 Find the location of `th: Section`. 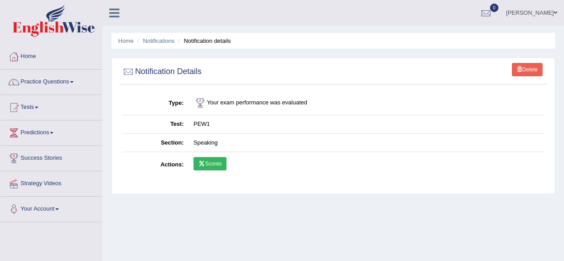

th: Section is located at coordinates (155, 143).